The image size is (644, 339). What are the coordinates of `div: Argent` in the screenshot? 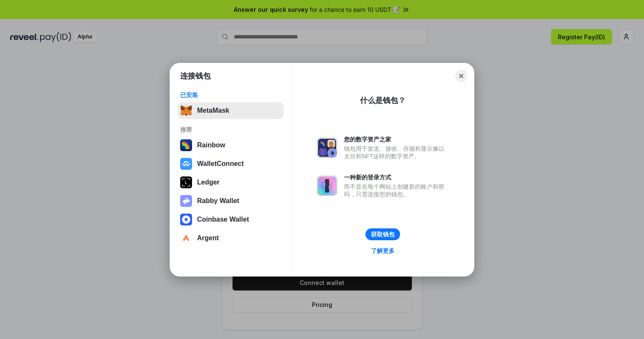 It's located at (208, 238).